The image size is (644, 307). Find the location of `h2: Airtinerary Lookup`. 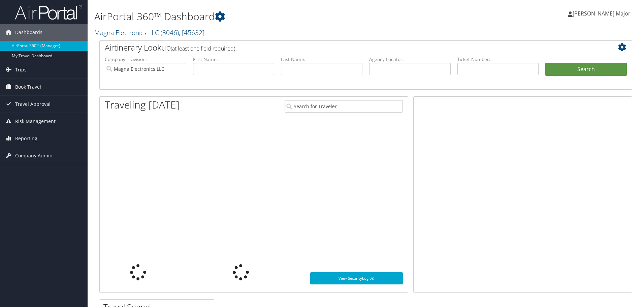

h2: Airtinerary Lookup is located at coordinates (344, 48).